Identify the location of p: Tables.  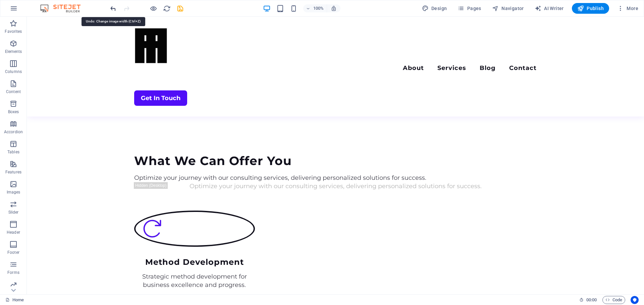
(13, 152).